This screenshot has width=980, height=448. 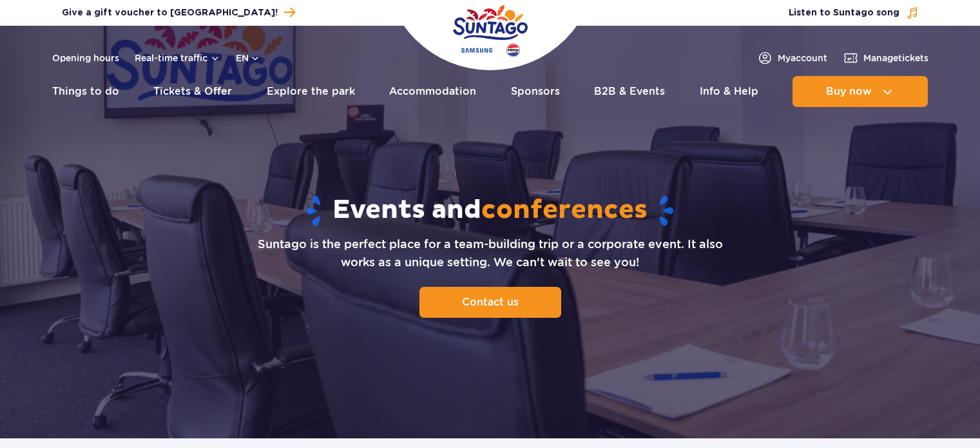 I want to click on button: en, so click(x=248, y=58).